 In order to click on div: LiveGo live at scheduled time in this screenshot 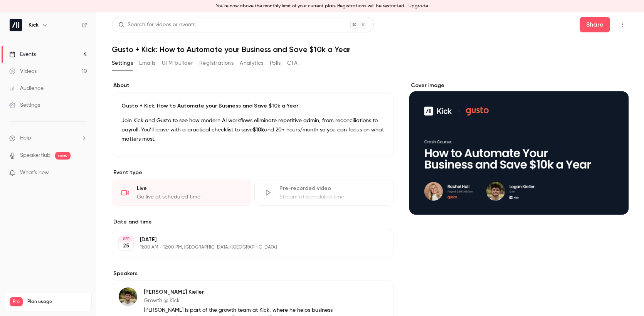, I will do `click(182, 193)`.